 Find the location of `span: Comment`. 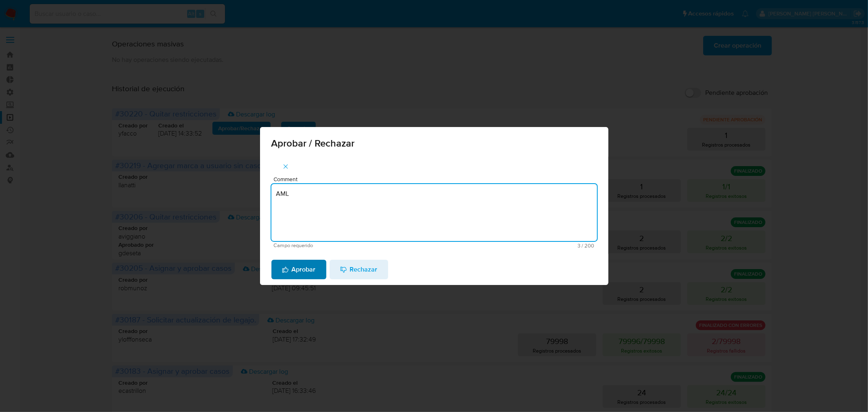

span: Comment is located at coordinates (437, 179).